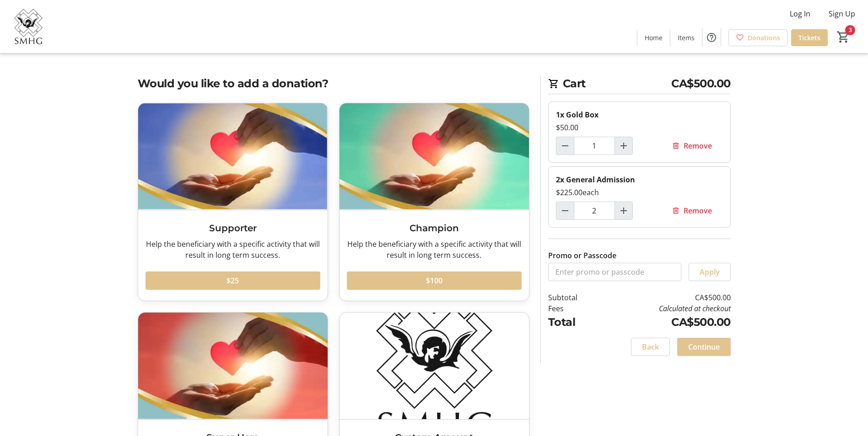 The image size is (868, 436). I want to click on button: Help, so click(711, 38).